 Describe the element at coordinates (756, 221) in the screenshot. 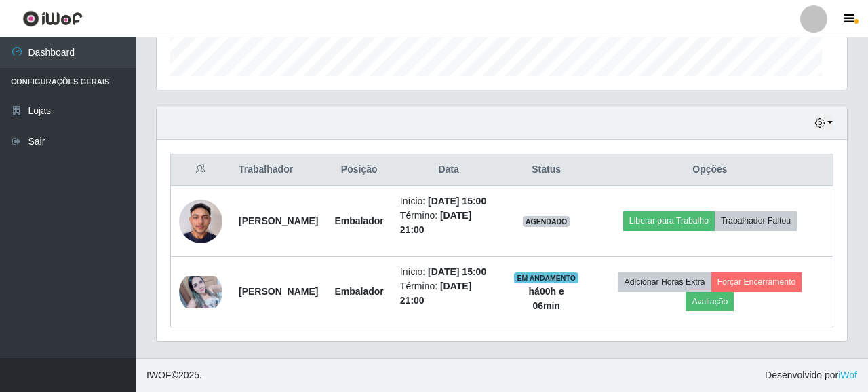

I see `button: Trabalhador Faltou` at that location.